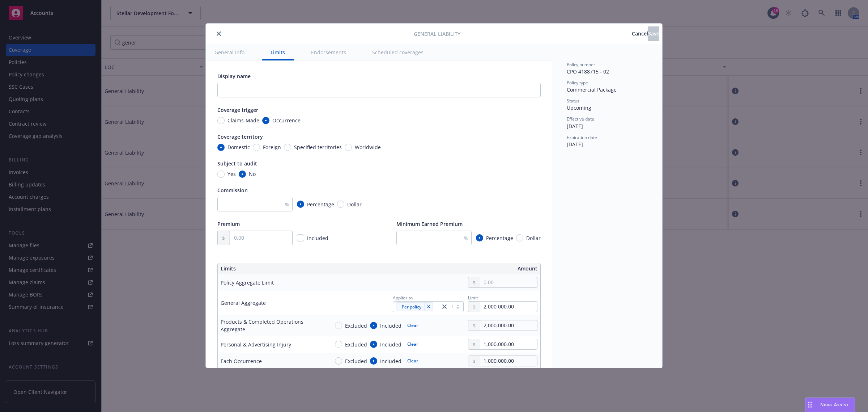 The height and width of the screenshot is (412, 868). Describe the element at coordinates (221, 174) in the screenshot. I see `input: Yes` at that location.